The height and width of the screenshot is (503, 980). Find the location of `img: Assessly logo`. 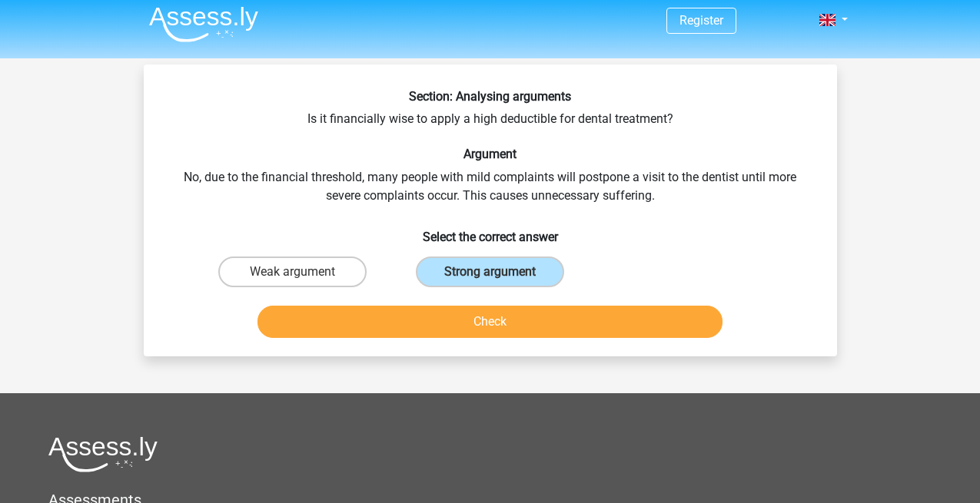

img: Assessly logo is located at coordinates (103, 454).